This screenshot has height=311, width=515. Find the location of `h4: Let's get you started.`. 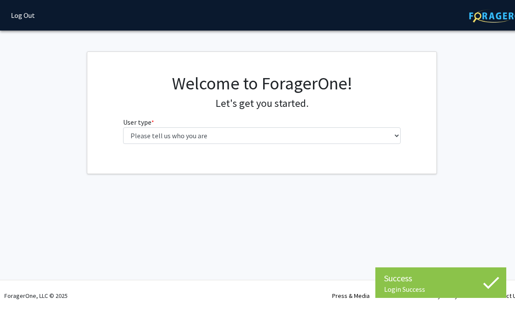

h4: Let's get you started. is located at coordinates (262, 103).